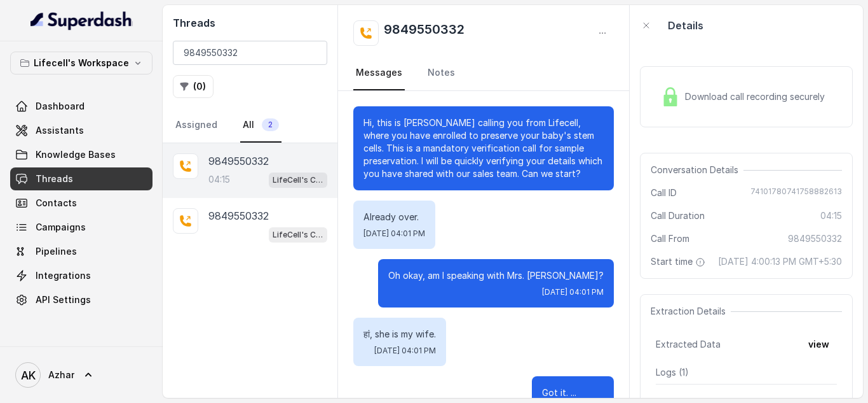 The image size is (868, 403). I want to click on span: Integrations, so click(63, 275).